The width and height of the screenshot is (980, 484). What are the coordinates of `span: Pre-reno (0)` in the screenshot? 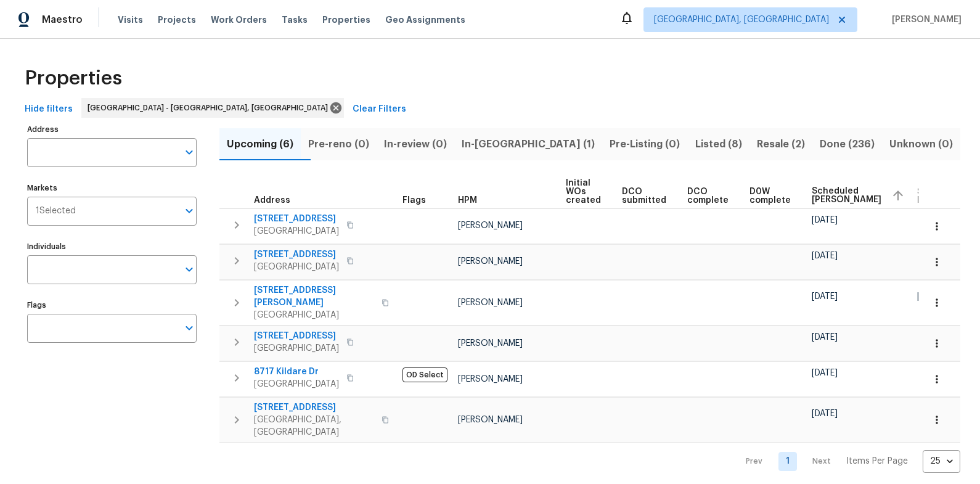 It's located at (339, 144).